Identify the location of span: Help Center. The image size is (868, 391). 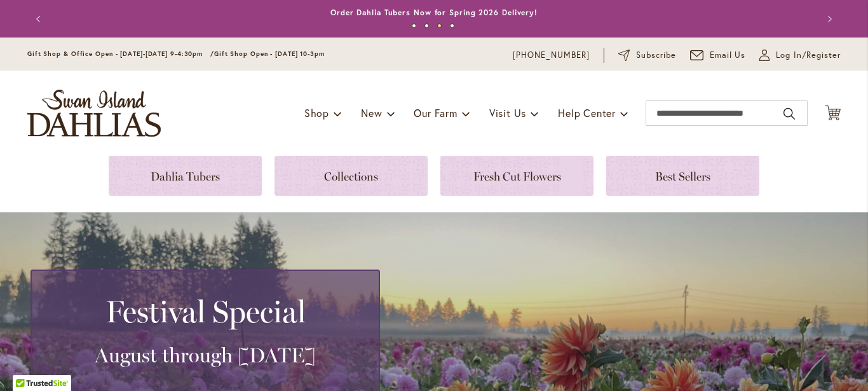
(586, 112).